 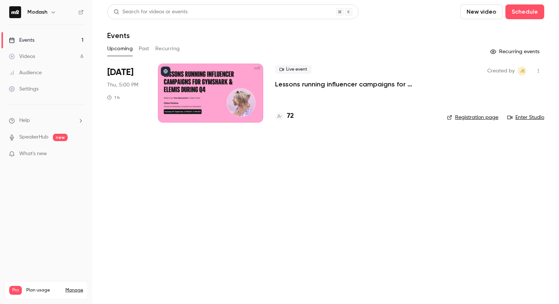 I want to click on img: Modash, so click(x=15, y=12).